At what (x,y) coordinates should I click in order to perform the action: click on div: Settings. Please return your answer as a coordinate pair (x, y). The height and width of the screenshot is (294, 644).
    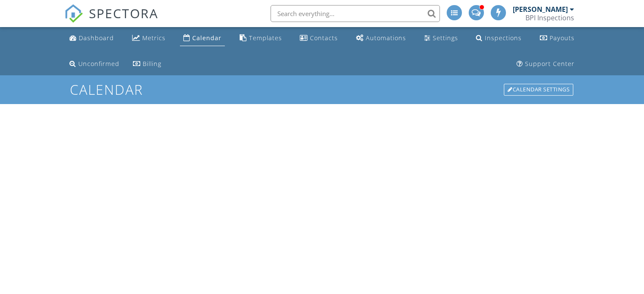
    Looking at the image, I should click on (445, 38).